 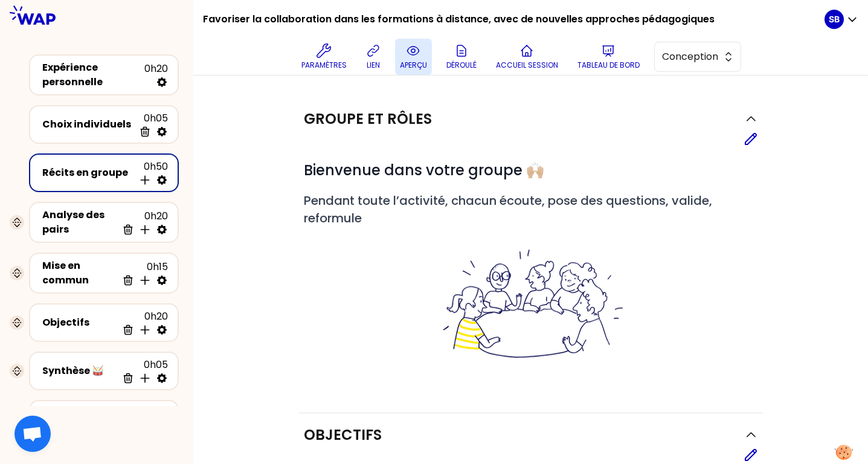 What do you see at coordinates (151, 173) in the screenshot?
I see `div: 0h50` at bounding box center [151, 173].